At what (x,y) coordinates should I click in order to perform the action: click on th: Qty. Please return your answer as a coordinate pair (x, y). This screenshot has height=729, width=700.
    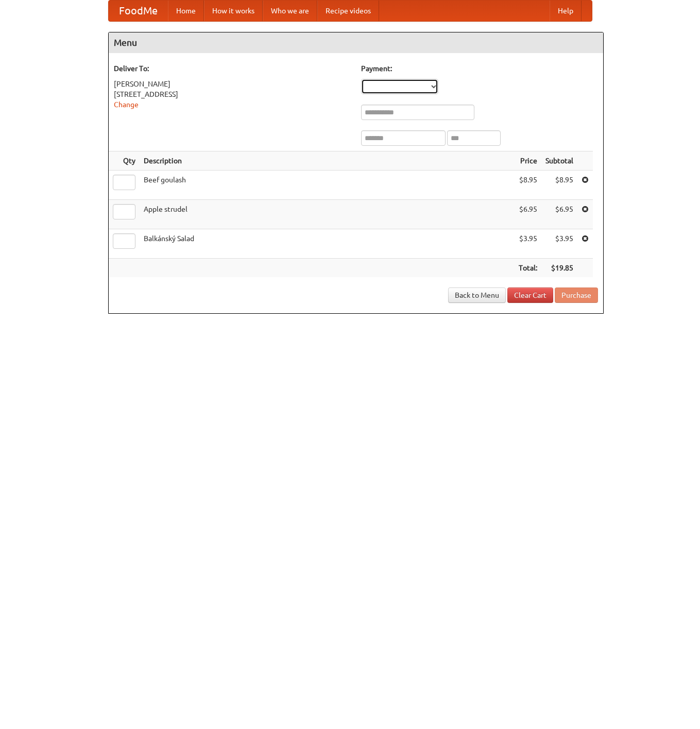
    Looking at the image, I should click on (124, 160).